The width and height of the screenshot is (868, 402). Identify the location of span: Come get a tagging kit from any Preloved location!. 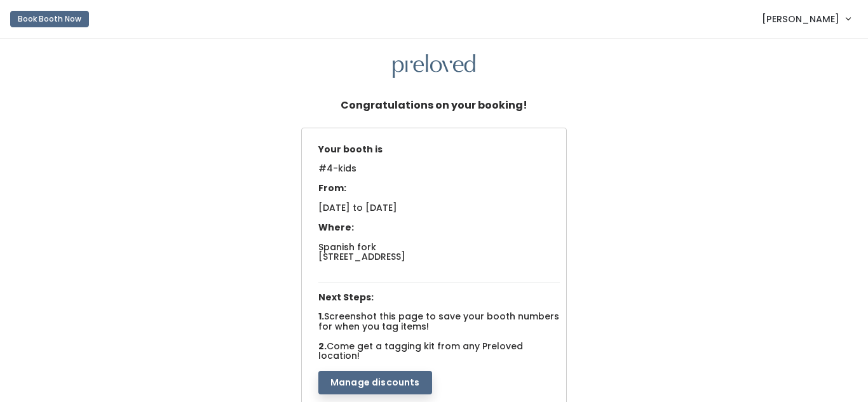
(421, 351).